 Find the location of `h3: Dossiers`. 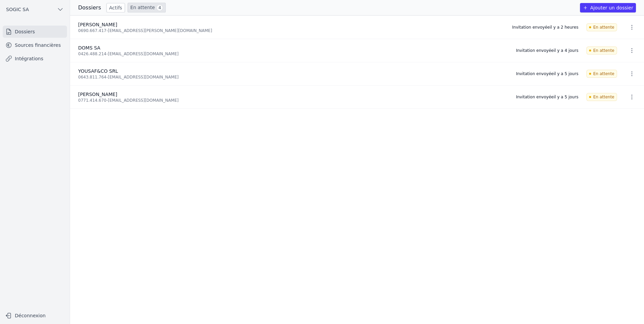

h3: Dossiers is located at coordinates (90, 7).